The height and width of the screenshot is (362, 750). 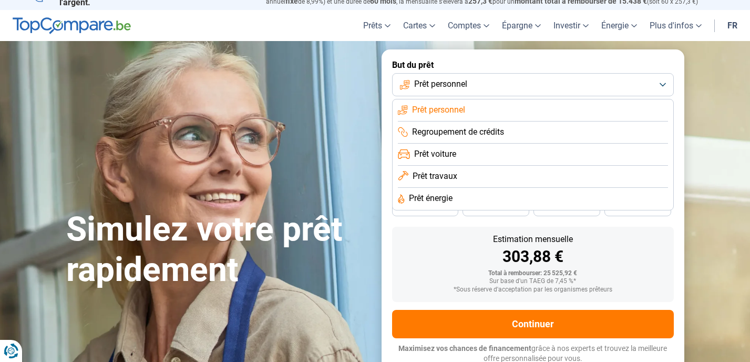 I want to click on button: Continuer, so click(x=533, y=324).